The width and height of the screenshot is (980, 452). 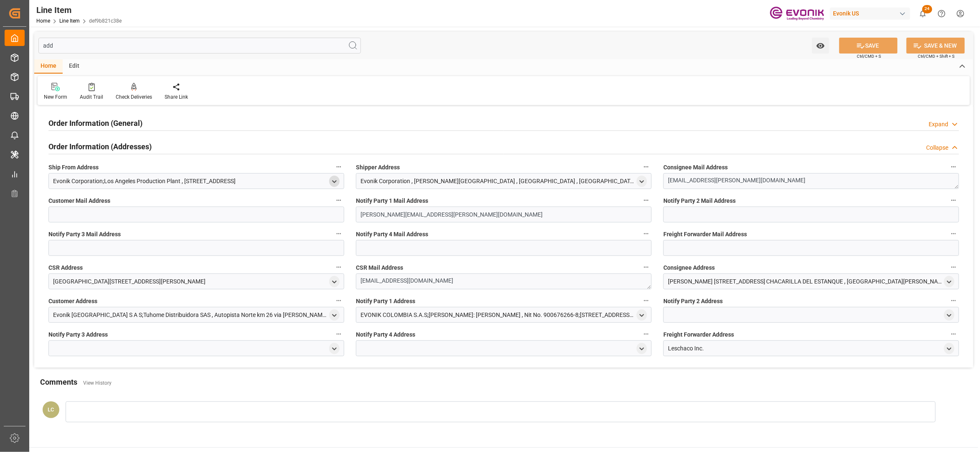 I want to click on button: Freight Forwarder Address, so click(x=953, y=334).